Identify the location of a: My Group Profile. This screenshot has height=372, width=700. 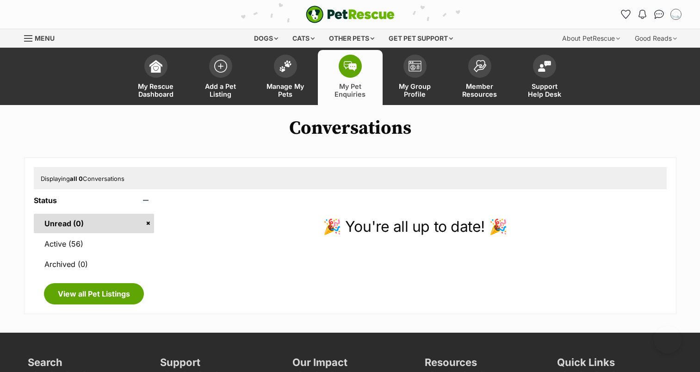
(415, 77).